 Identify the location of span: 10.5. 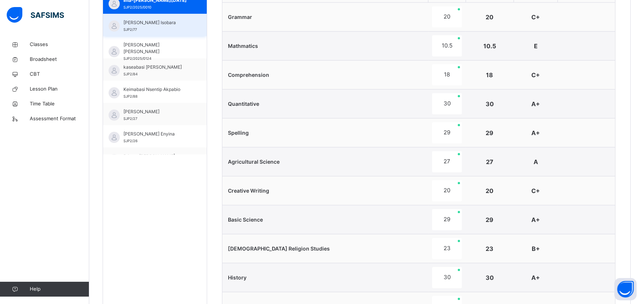
(490, 46).